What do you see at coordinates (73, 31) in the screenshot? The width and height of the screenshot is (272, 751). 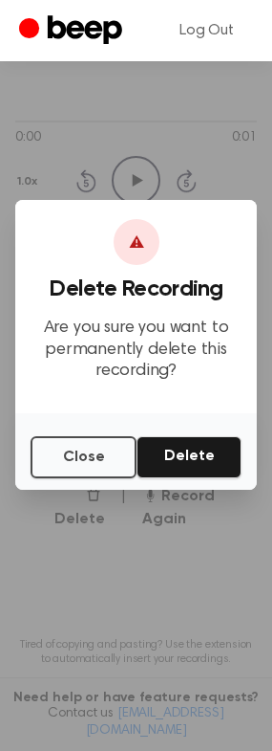 I see `a: Beep` at bounding box center [73, 31].